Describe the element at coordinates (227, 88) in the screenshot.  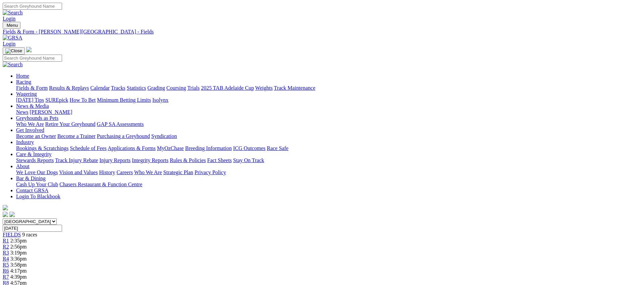
I see `a: 2025 TAB Adelaide Cup` at that location.